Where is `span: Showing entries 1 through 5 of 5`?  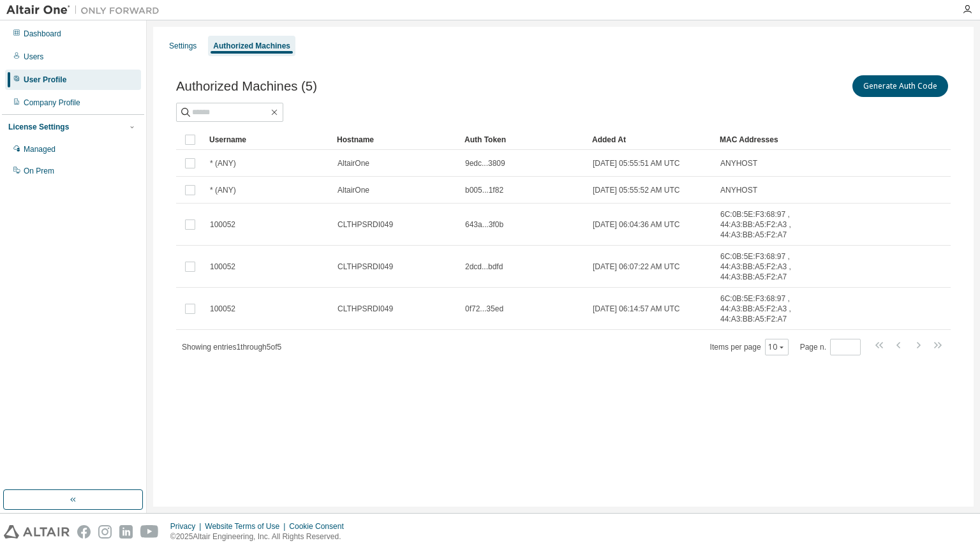
span: Showing entries 1 through 5 of 5 is located at coordinates (232, 347).